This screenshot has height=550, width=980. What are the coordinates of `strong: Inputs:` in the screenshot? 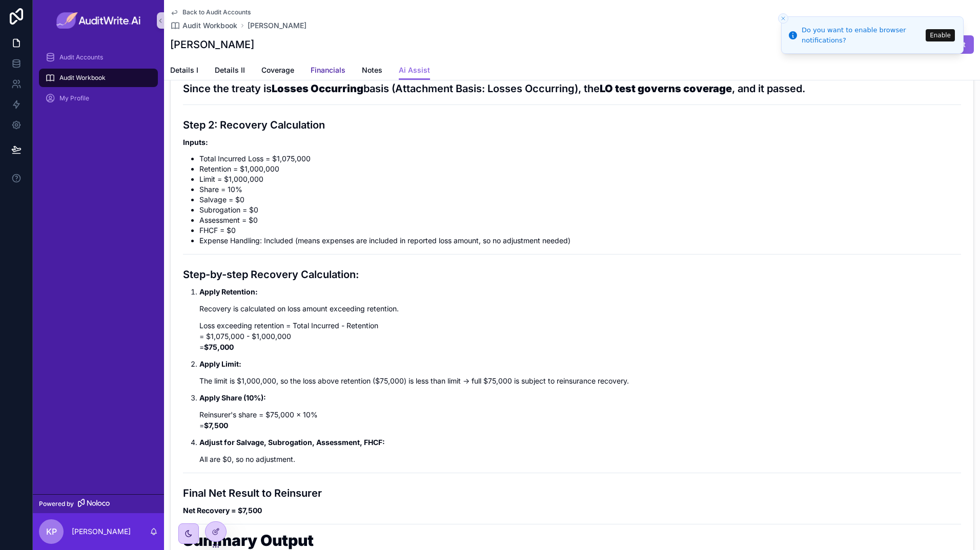 It's located at (195, 142).